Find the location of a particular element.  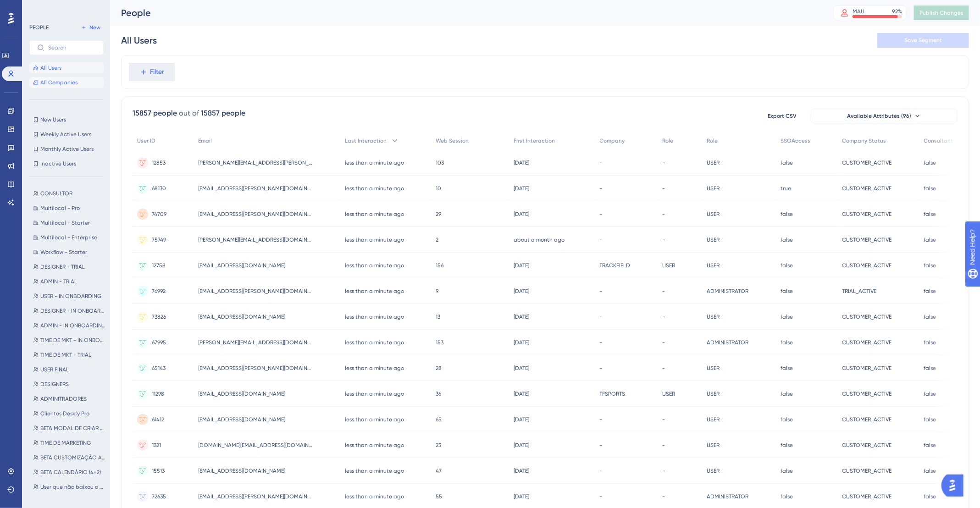

span: User que não baixou o app is located at coordinates (73, 487).